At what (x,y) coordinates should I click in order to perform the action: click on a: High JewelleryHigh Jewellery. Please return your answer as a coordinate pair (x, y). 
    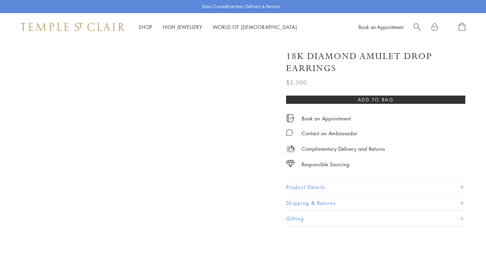
    Looking at the image, I should click on (182, 27).